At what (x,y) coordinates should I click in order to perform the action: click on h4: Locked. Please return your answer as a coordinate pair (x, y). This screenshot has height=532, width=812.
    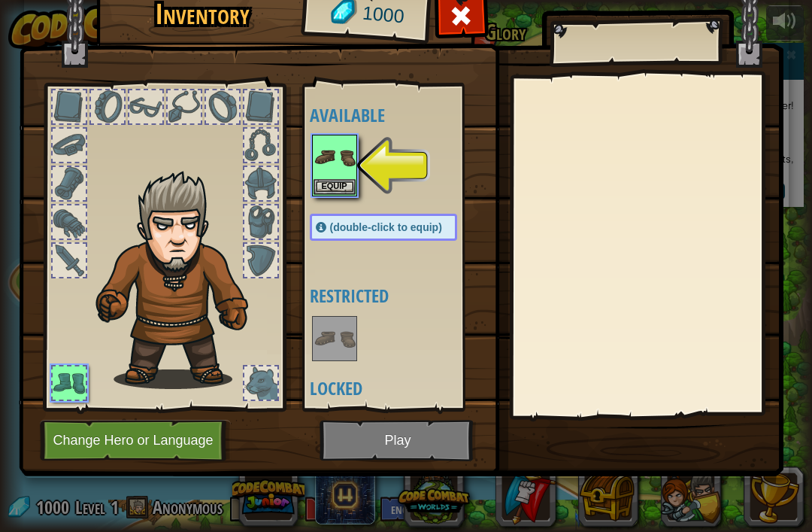
    Looking at the image, I should click on (398, 388).